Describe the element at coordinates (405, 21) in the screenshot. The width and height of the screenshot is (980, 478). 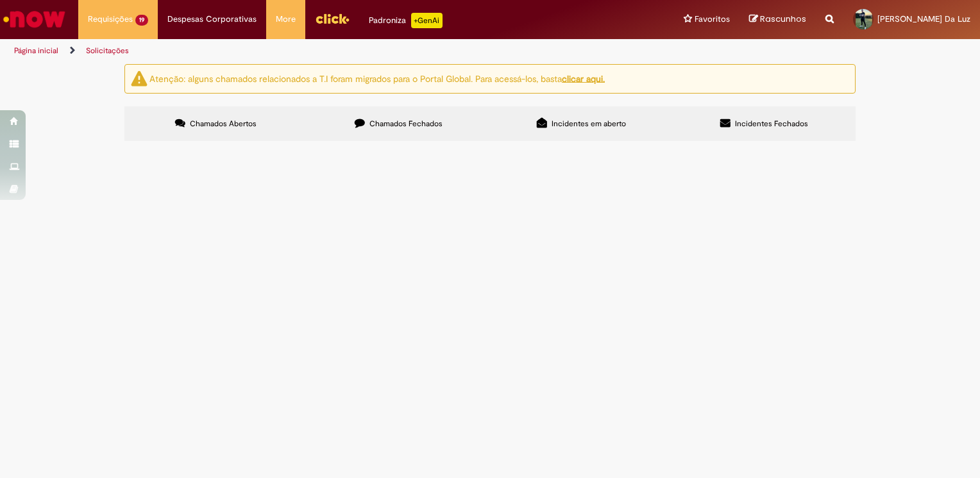
I see `div: Padroniza` at that location.